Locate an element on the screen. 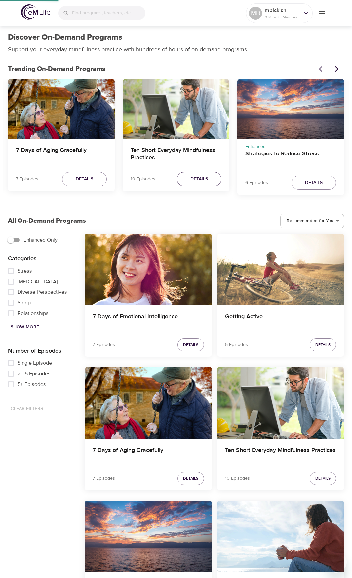  p: mbickish is located at coordinates (282, 10).